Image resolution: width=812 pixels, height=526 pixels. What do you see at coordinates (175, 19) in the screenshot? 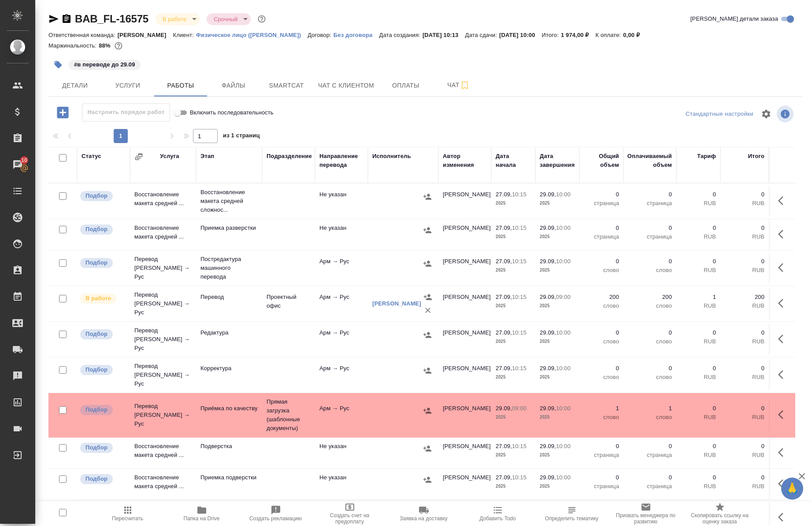
I see `button: В работе` at bounding box center [175, 19].